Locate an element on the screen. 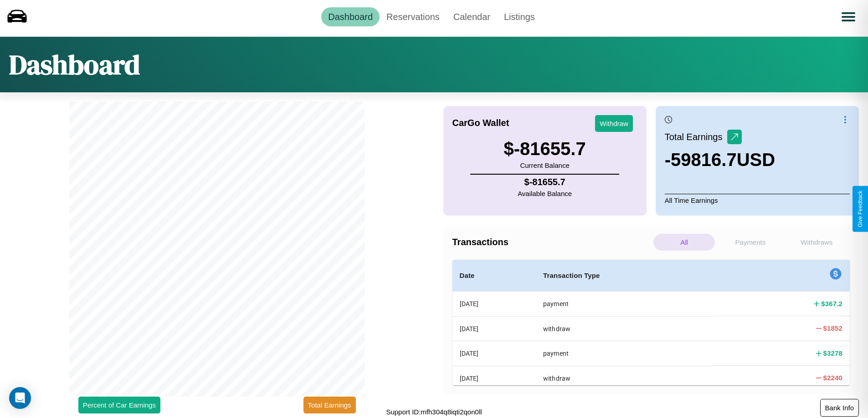 This screenshot has width=868, height=418. p: Current Balance is located at coordinates (545, 165).